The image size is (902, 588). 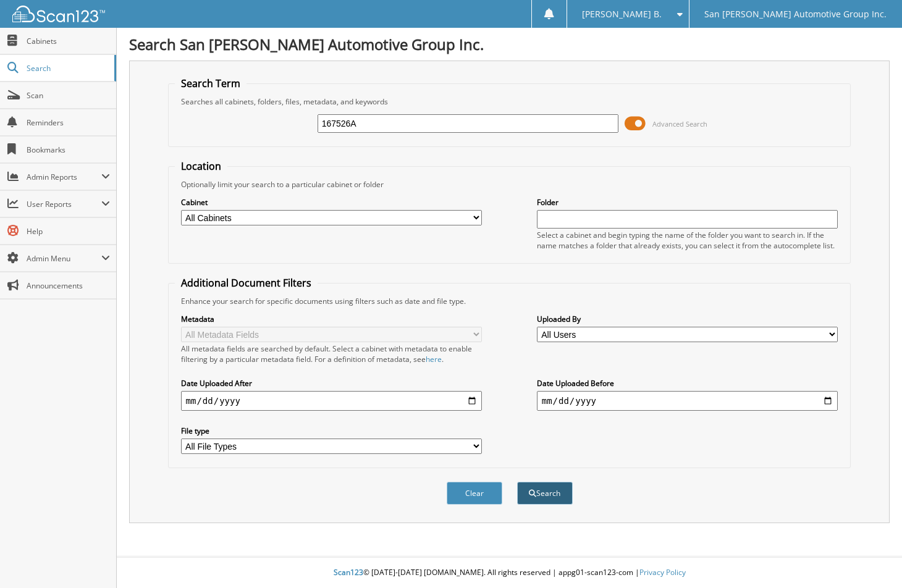 What do you see at coordinates (475, 492) in the screenshot?
I see `button: Clear` at bounding box center [475, 492].